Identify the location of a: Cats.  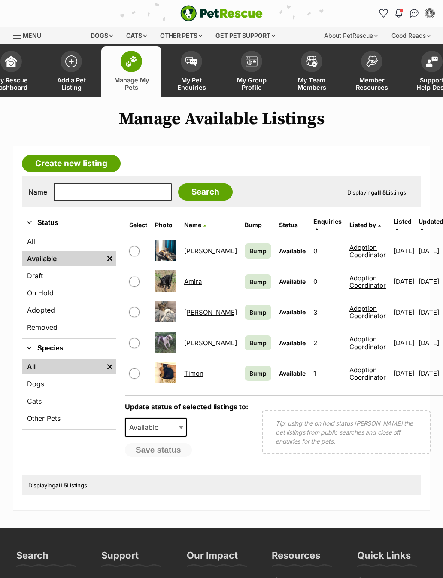
(69, 401).